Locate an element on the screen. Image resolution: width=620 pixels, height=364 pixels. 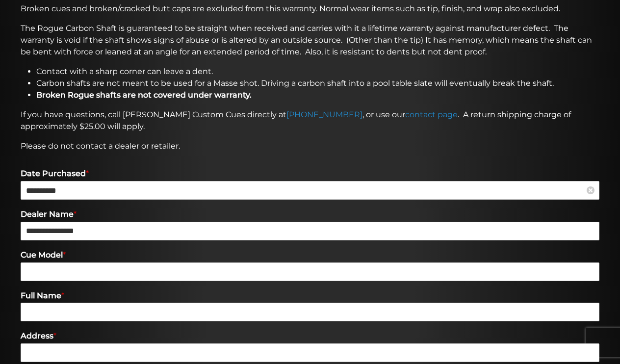
label: Dealer Name is located at coordinates (310, 214).